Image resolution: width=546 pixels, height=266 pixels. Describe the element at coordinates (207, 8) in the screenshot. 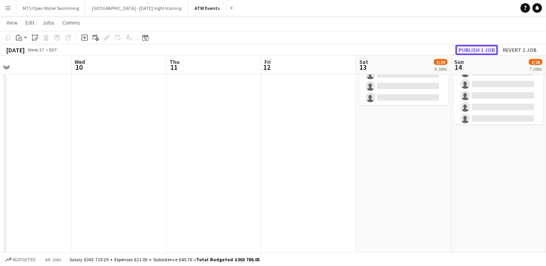

I see `button: ATW Events` at that location.